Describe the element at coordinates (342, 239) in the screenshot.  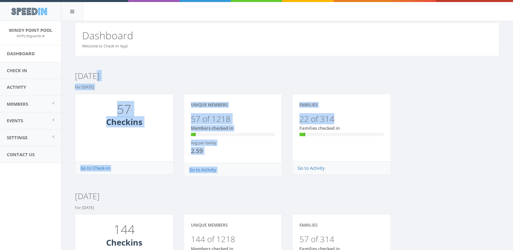
I see `h3: 57 of 314` at that location.